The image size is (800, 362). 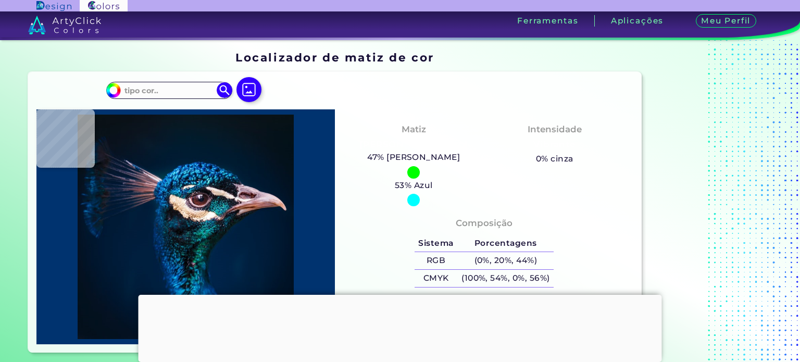 What do you see at coordinates (555, 158) in the screenshot?
I see `font: 0% cinza` at bounding box center [555, 158].